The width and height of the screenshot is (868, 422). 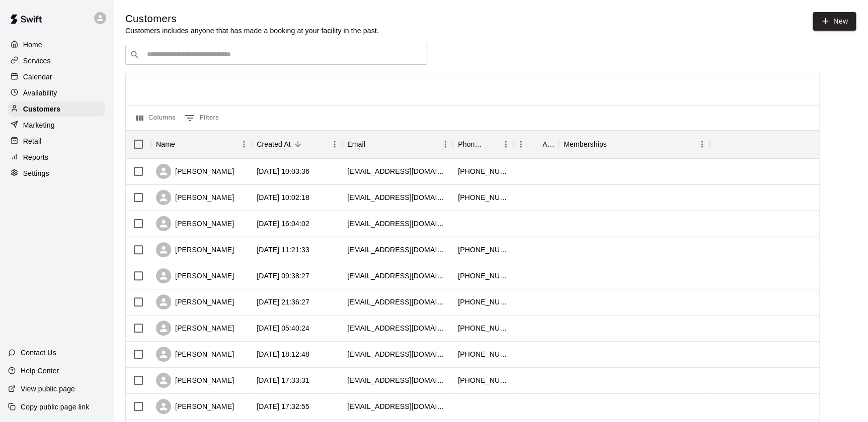 What do you see at coordinates (56, 61) in the screenshot?
I see `div: Services` at bounding box center [56, 61].